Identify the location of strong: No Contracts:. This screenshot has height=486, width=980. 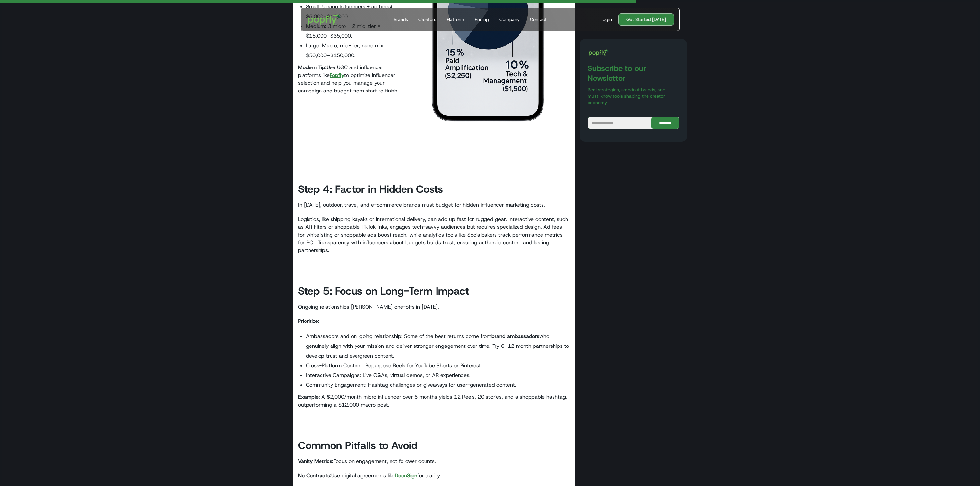
(315, 475).